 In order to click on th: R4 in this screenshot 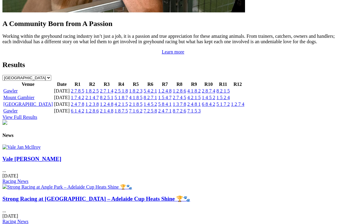, I will do `click(121, 85)`.